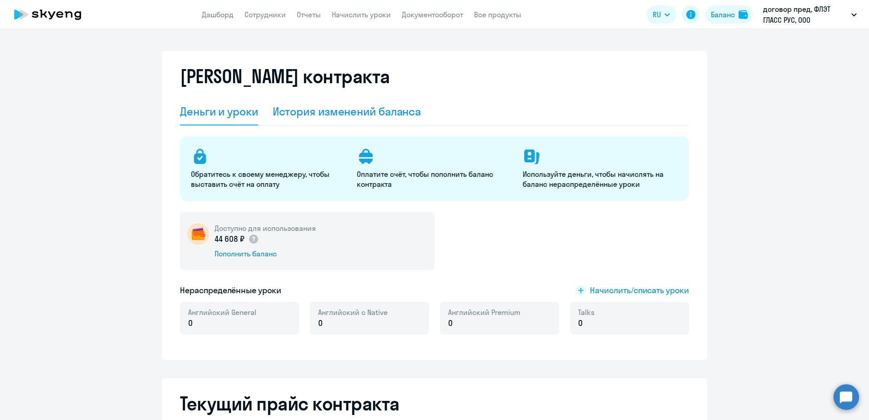 The width and height of the screenshot is (869, 420). I want to click on div: Деньги и уроки, so click(219, 111).